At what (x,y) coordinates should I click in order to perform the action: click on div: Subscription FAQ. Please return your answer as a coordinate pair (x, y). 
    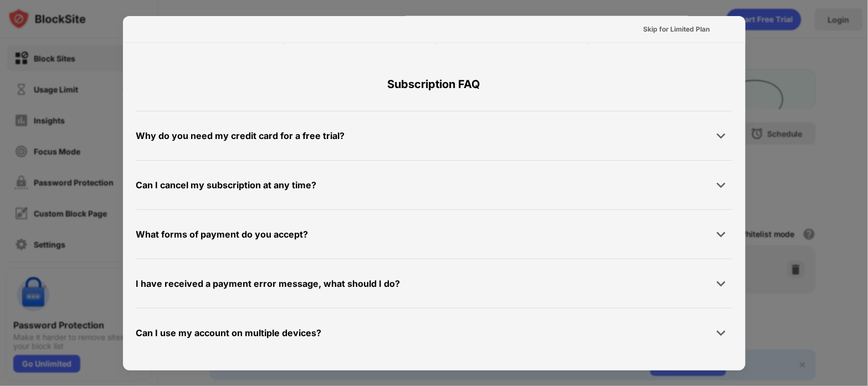
    Looking at the image, I should click on (434, 84).